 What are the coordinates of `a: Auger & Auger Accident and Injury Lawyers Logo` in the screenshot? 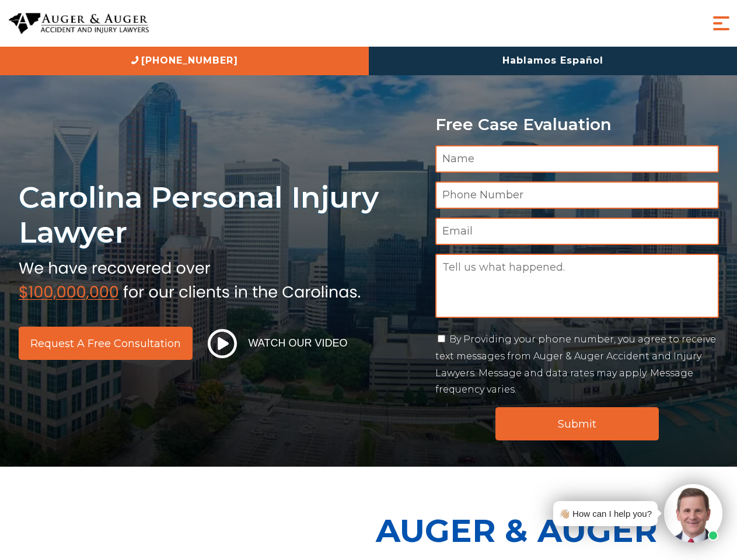 It's located at (79, 23).